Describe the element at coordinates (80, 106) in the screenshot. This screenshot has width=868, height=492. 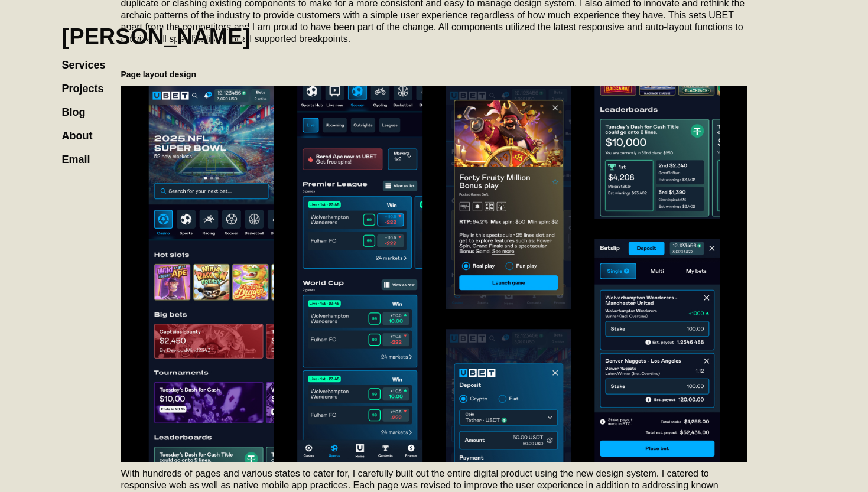
I see `a: Blog` at that location.